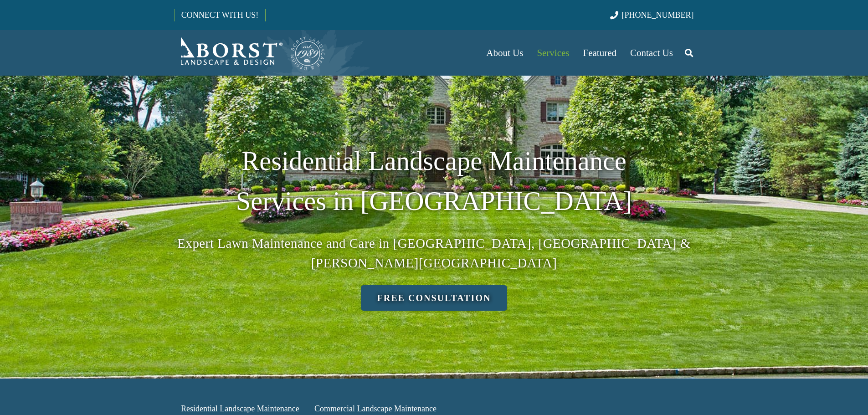 Image resolution: width=868 pixels, height=415 pixels. What do you see at coordinates (553, 53) in the screenshot?
I see `a: Services` at bounding box center [553, 53].